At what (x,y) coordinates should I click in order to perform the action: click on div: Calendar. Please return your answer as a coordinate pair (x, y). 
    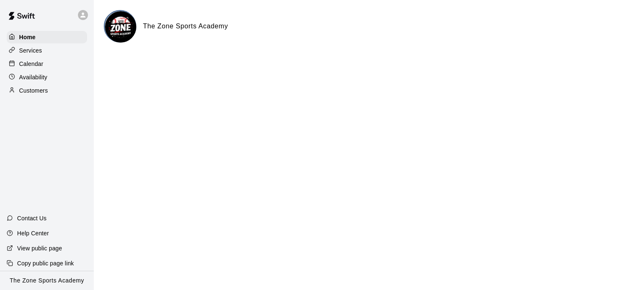
    Looking at the image, I should click on (47, 64).